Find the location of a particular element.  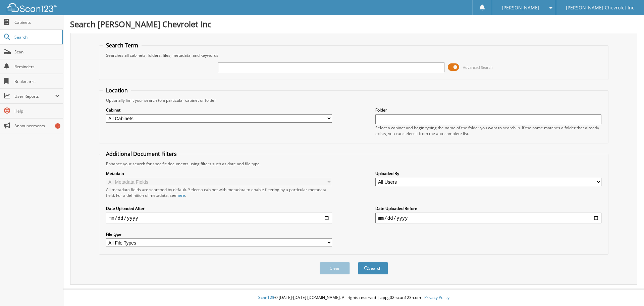

label: Uploaded By is located at coordinates (489, 173).